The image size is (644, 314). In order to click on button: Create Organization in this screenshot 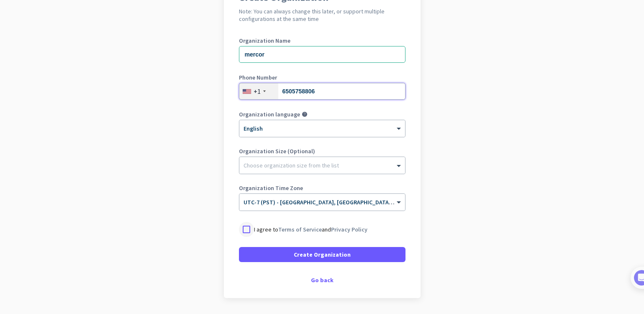, I will do `click(322, 254)`.